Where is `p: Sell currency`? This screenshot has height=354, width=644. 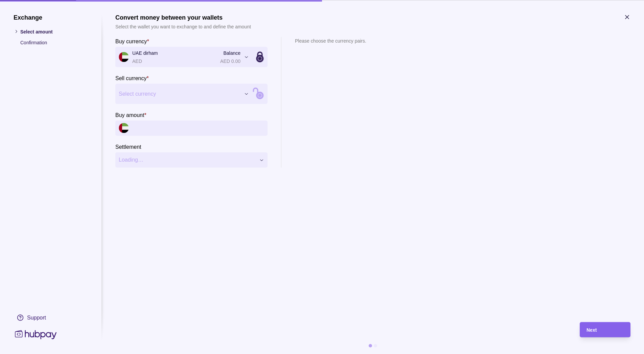
p: Sell currency is located at coordinates (131, 78).